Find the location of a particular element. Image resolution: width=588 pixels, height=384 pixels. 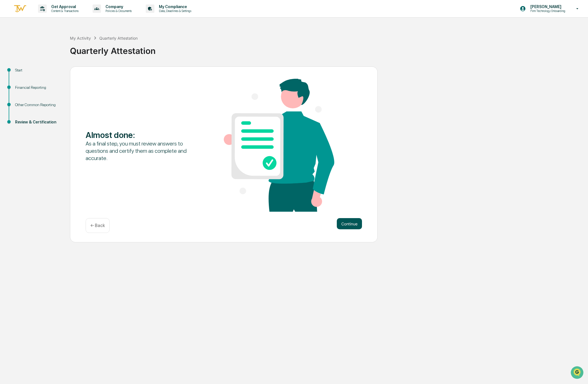

button: Start new chat is located at coordinates (99, 48).